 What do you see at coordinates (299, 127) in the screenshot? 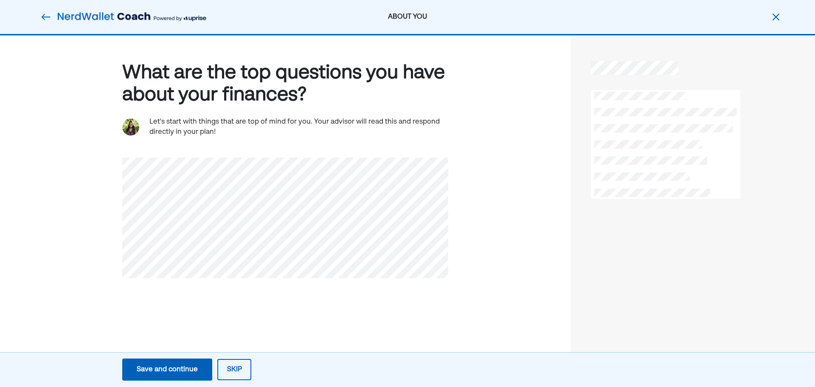
I see `div: Let's start with things that are top of mind for you. Your advisor will read this and respond dir...` at bounding box center [299, 127].